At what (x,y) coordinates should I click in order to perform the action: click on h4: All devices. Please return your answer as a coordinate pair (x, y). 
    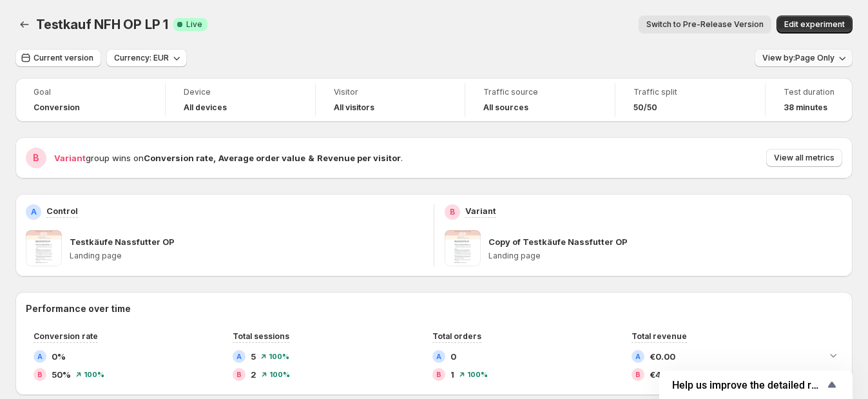
    Looking at the image, I should click on (205, 108).